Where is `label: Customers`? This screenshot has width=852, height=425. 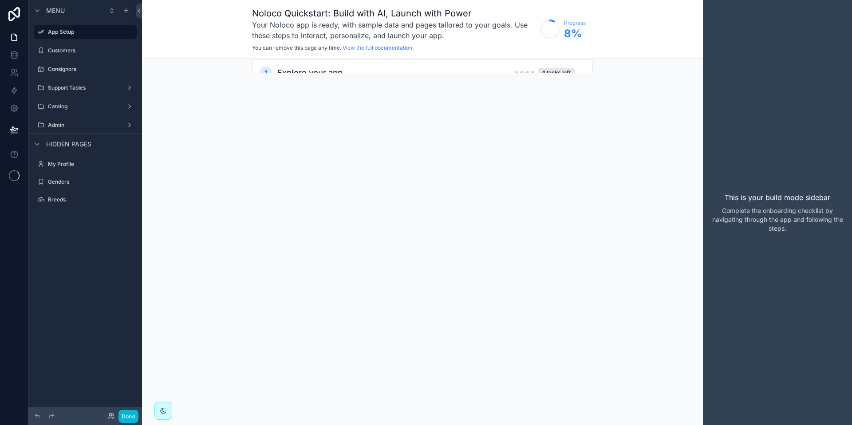
label: Customers is located at coordinates (91, 51).